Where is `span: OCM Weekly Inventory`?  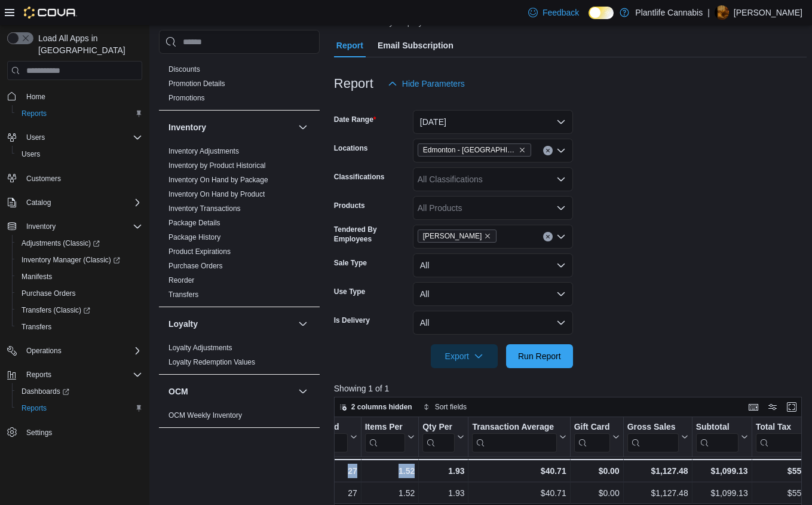 span: OCM Weekly Inventory is located at coordinates (205, 416).